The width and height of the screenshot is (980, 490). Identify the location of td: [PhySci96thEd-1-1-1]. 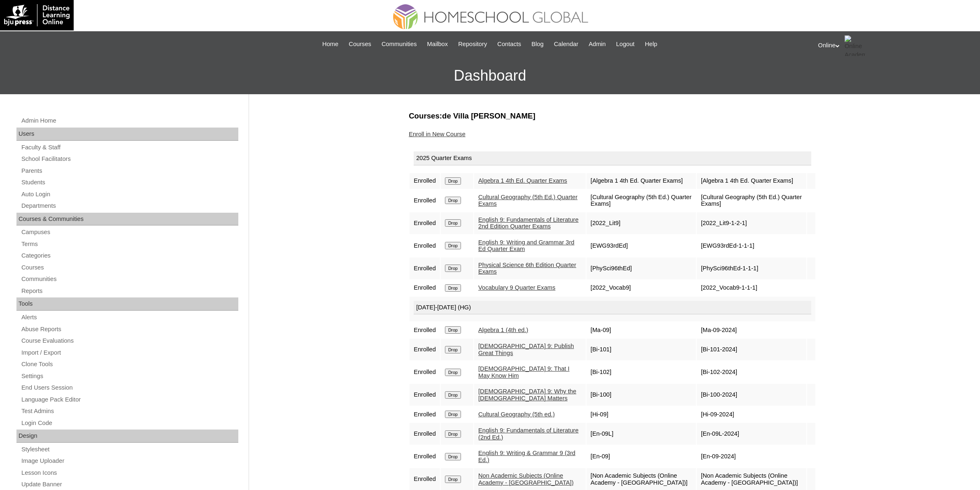
(751, 268).